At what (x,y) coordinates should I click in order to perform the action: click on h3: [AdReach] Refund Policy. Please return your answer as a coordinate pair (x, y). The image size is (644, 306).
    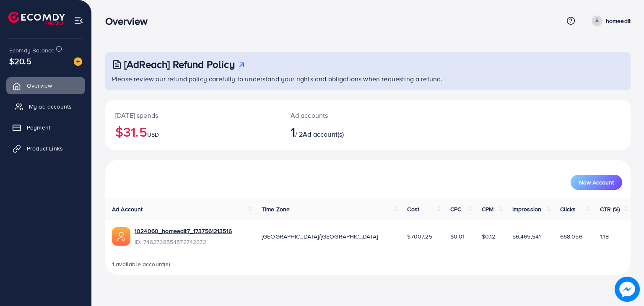
    Looking at the image, I should click on (180, 64).